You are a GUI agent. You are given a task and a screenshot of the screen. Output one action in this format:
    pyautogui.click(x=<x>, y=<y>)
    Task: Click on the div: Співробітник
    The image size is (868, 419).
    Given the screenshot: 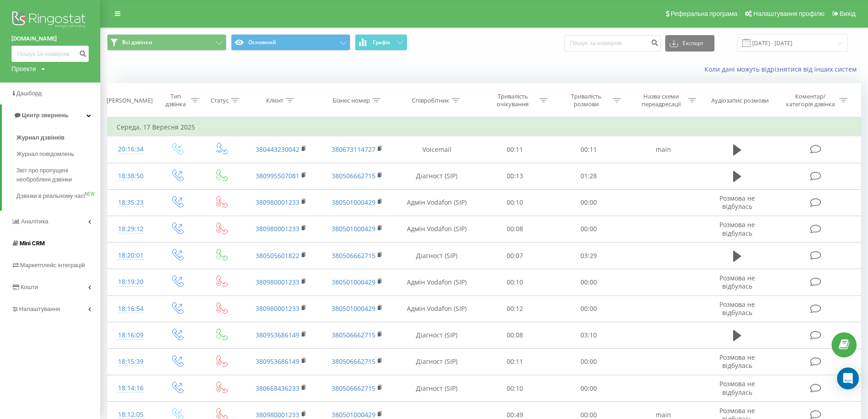 What is the action you would take?
    pyautogui.click(x=431, y=101)
    